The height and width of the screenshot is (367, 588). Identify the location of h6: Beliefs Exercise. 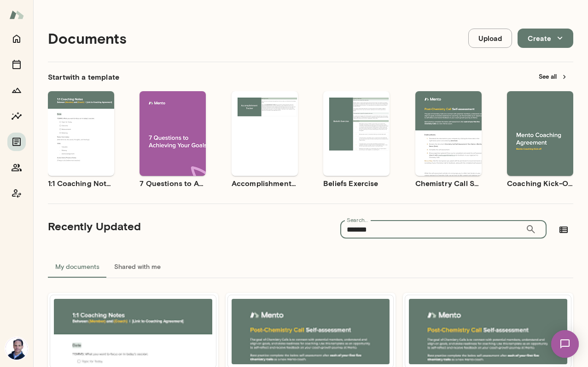
(356, 184).